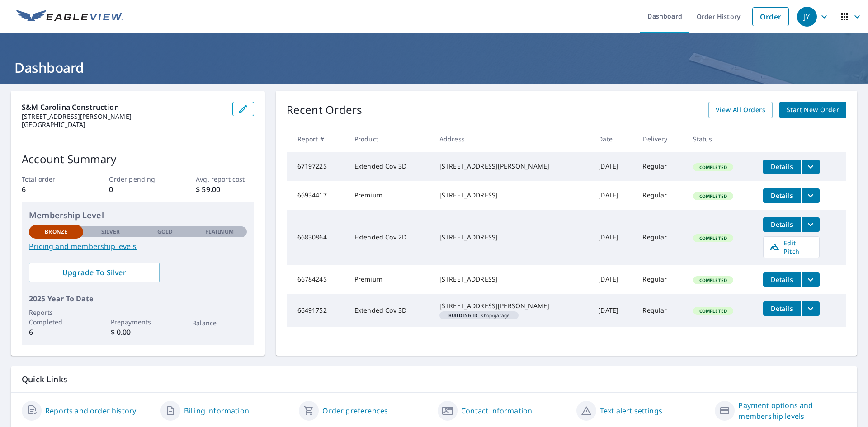 This screenshot has width=868, height=427. What do you see at coordinates (434, 379) in the screenshot?
I see `p: Quick Links` at bounding box center [434, 379].